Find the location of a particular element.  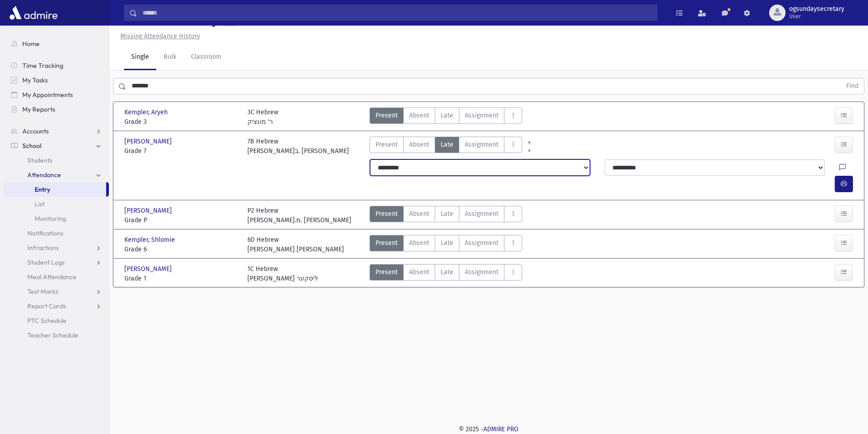

input: Search is located at coordinates (397, 13).